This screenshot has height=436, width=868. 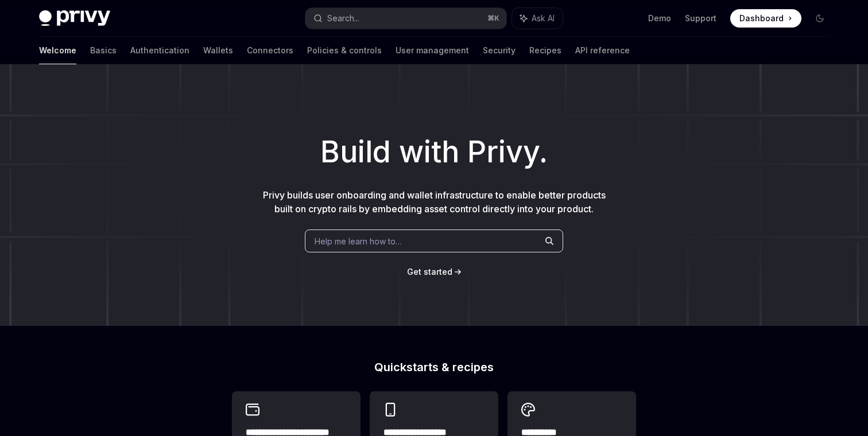 I want to click on h1: Build with Privy., so click(x=434, y=152).